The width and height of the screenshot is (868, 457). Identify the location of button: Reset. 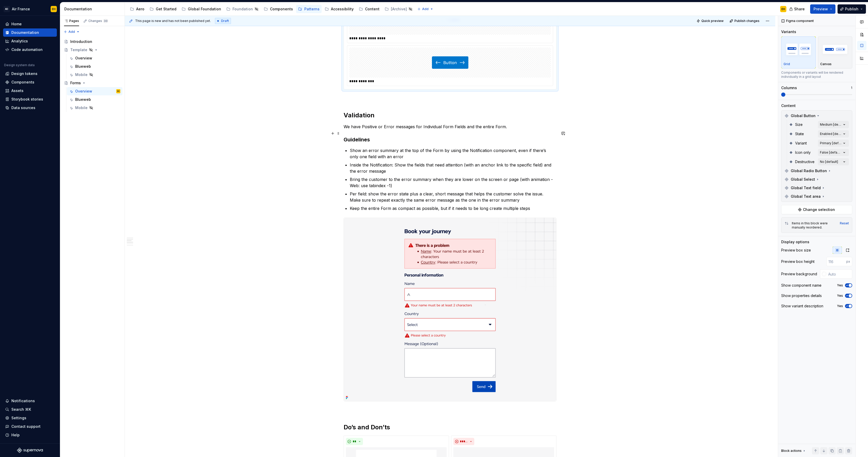
(844, 223).